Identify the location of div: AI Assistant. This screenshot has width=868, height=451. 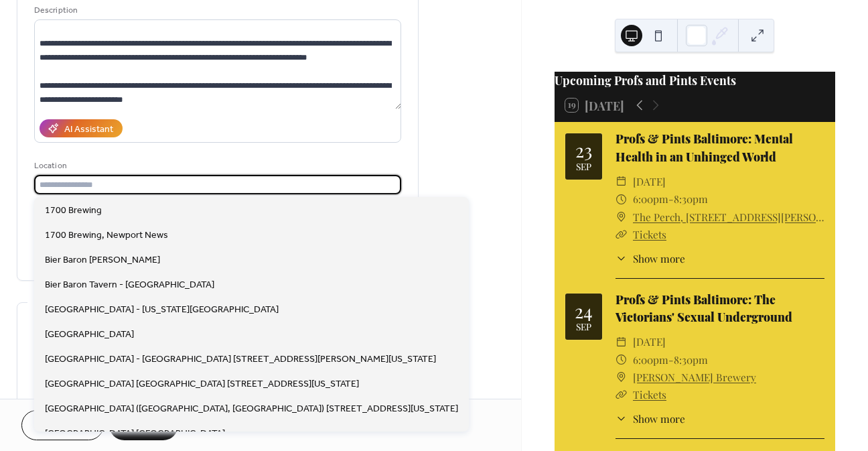
(88, 129).